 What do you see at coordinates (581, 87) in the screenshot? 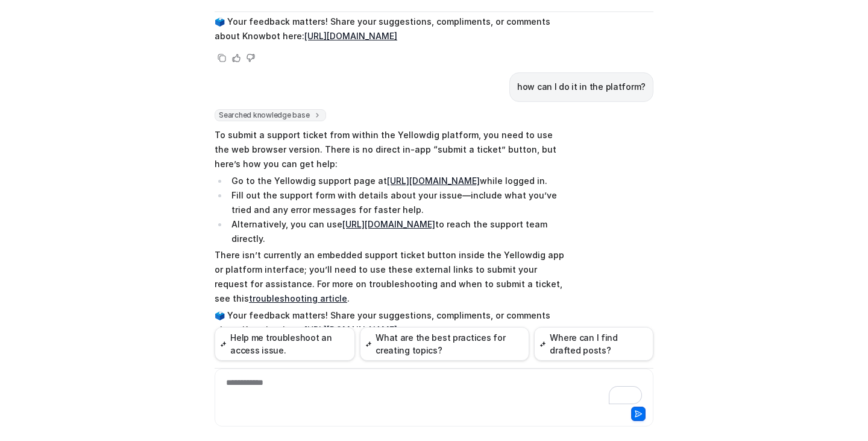
I see `p: how can I do it in the platform?` at bounding box center [581, 87].